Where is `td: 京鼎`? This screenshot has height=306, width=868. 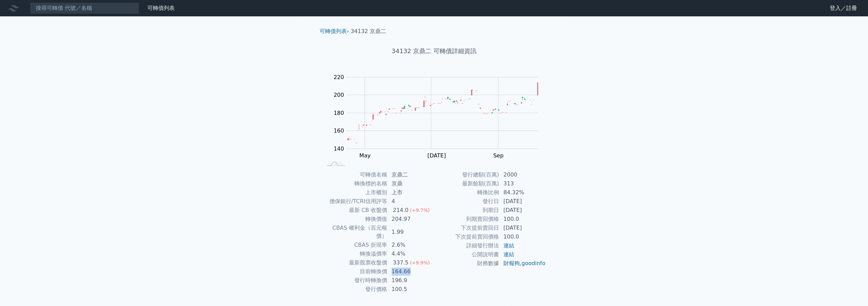 td: 京鼎 is located at coordinates (410, 184).